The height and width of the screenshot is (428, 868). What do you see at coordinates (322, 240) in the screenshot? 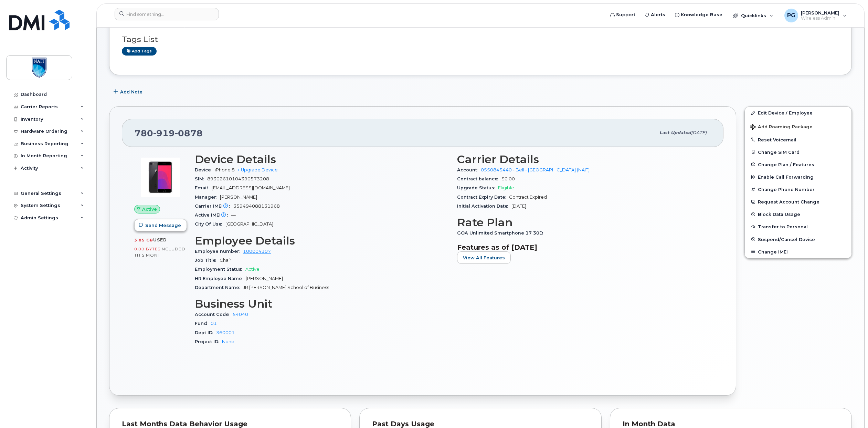
I see `h3: Employee Details` at bounding box center [322, 240].